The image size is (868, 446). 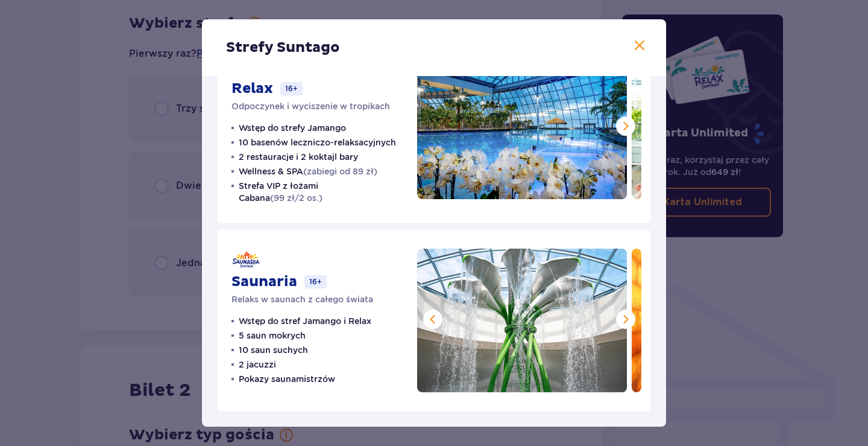 What do you see at coordinates (292, 128) in the screenshot?
I see `p: Wstęp do strefy Jamango` at bounding box center [292, 128].